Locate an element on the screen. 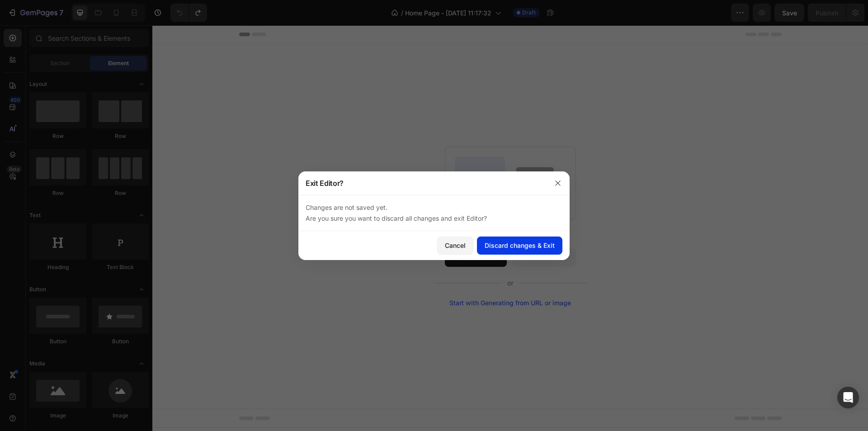 Image resolution: width=868 pixels, height=431 pixels. div: Open Intercom Messenger is located at coordinates (849, 398).